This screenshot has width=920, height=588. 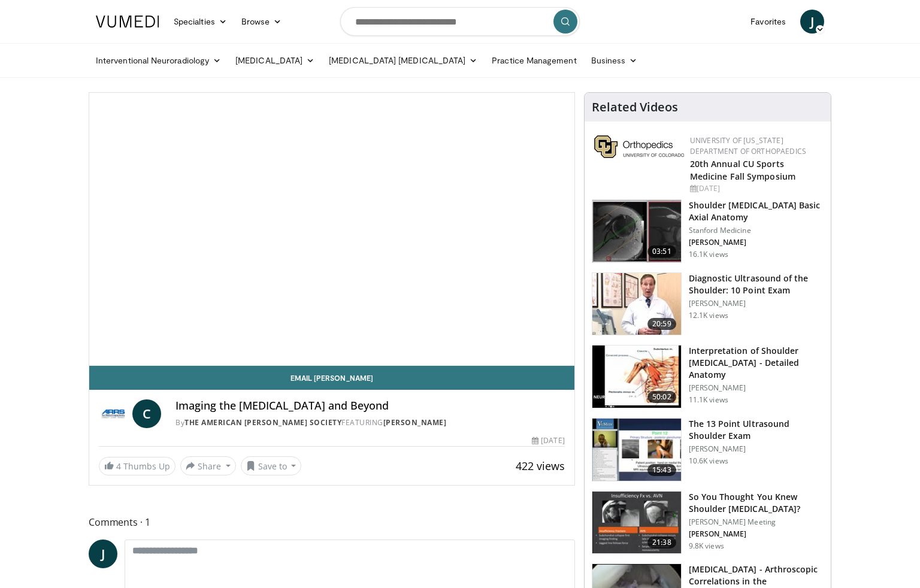 What do you see at coordinates (661, 397) in the screenshot?
I see `span: 50:02` at bounding box center [661, 397].